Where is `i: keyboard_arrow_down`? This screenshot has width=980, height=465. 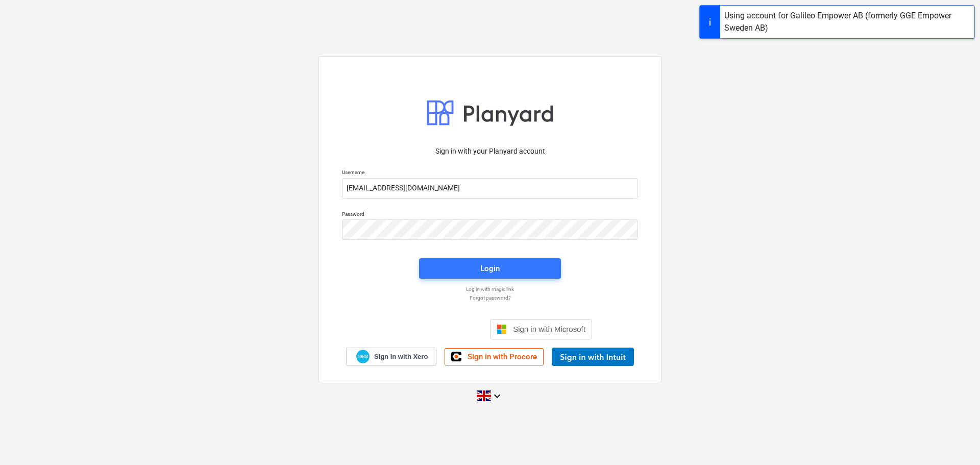 i: keyboard_arrow_down is located at coordinates (497, 396).